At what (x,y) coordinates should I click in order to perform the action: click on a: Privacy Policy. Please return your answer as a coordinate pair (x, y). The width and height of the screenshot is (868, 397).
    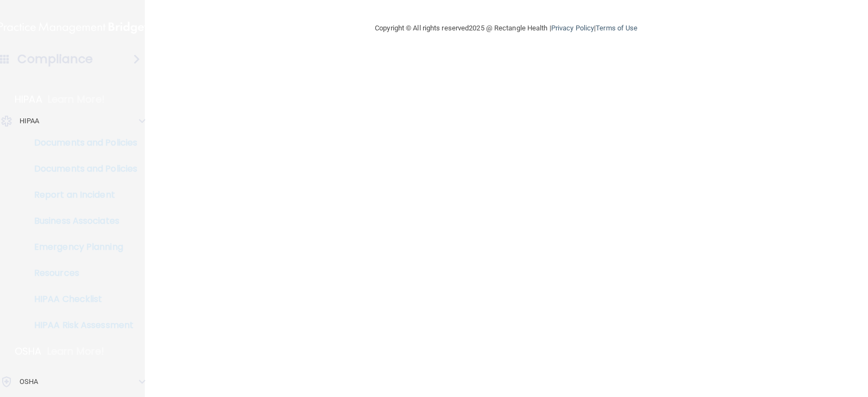
    Looking at the image, I should click on (572, 28).